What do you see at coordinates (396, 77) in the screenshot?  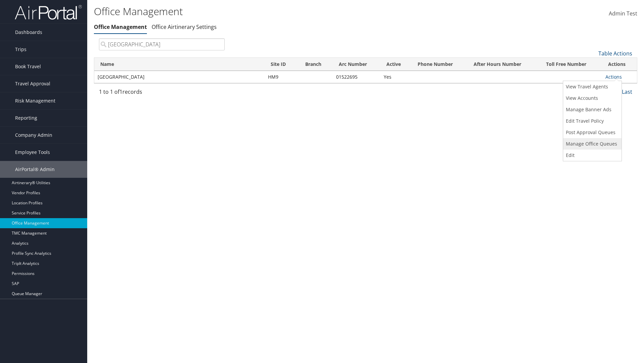 I see `td: Yes` at bounding box center [396, 77].